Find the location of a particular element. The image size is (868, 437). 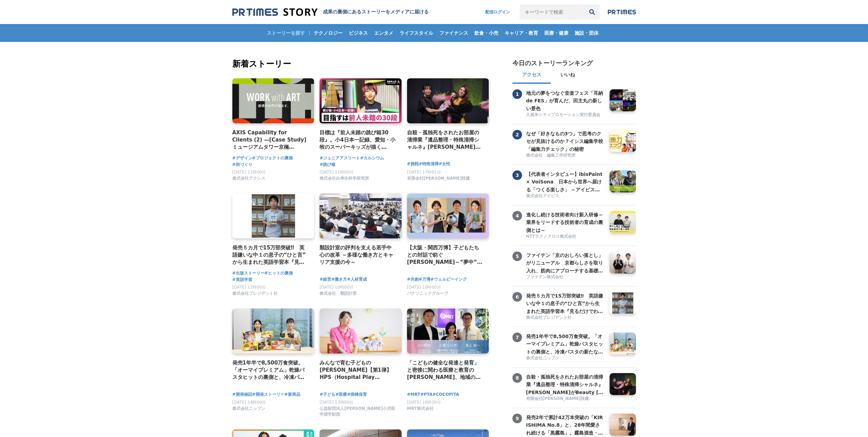

span: NTTテクノクロス株式会社 is located at coordinates (551, 236).